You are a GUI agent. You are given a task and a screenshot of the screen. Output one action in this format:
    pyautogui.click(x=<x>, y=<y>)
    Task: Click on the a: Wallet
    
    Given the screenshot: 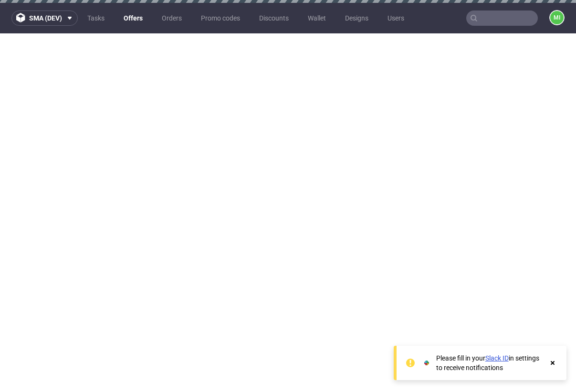 What is the action you would take?
    pyautogui.click(x=317, y=18)
    